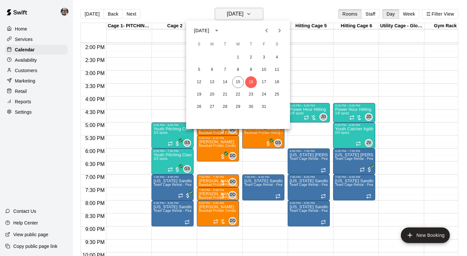 This screenshot has height=256, width=467. What do you see at coordinates (199, 82) in the screenshot?
I see `button: 12` at bounding box center [199, 82].